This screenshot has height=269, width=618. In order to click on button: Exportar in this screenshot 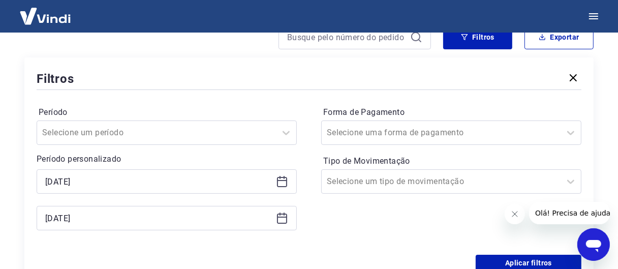, I will do `click(559, 37)`.